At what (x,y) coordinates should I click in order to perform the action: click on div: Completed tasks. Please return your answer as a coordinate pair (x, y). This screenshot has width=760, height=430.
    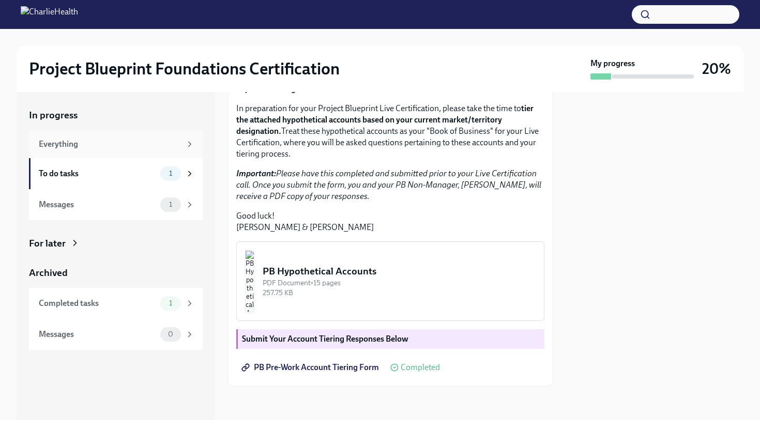
    Looking at the image, I should click on (97, 303).